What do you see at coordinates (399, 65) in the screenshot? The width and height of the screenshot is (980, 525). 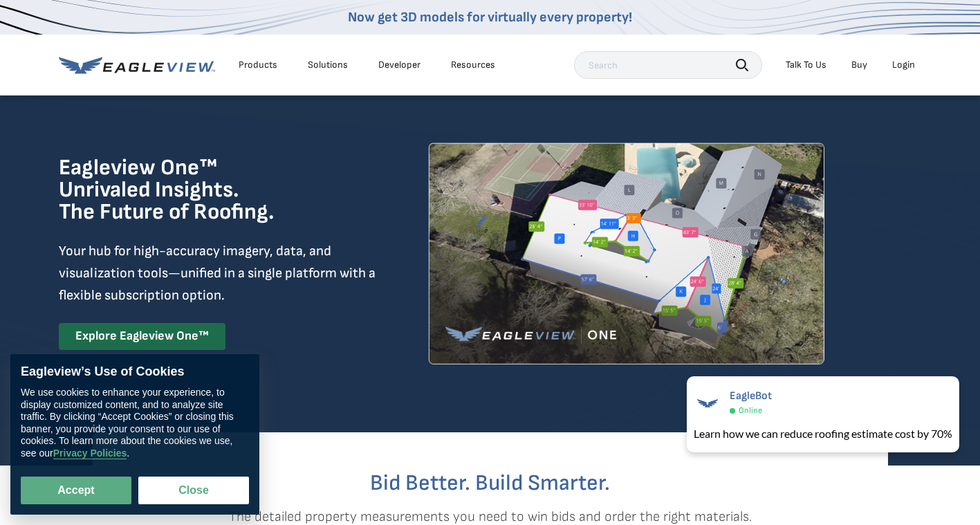 I see `a: Developer` at bounding box center [399, 65].